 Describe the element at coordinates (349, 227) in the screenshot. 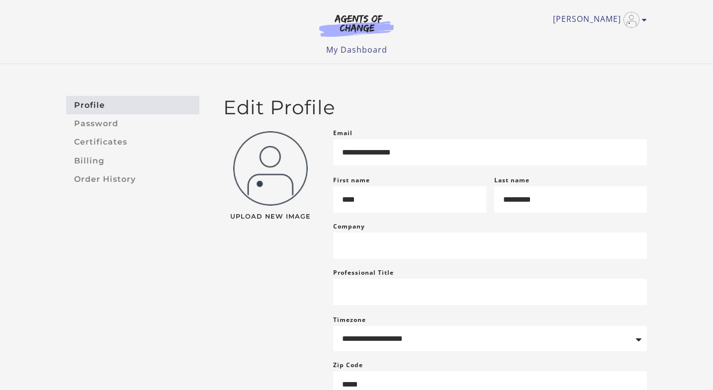

I see `label: Company` at that location.